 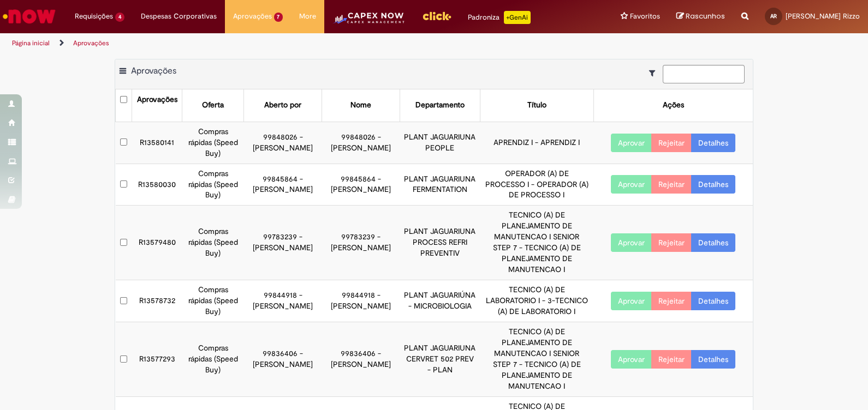 What do you see at coordinates (439, 184) in the screenshot?
I see `td: PLANT JAGUARIUNA FERMENTATION` at bounding box center [439, 184].